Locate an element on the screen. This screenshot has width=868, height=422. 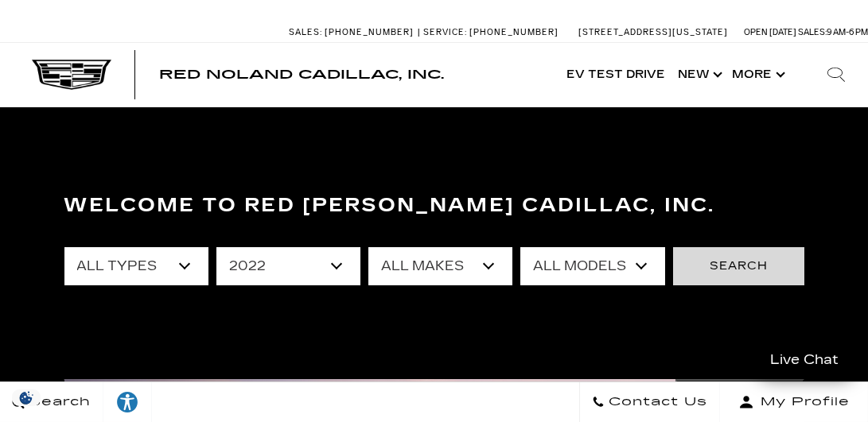
section: Click to Open Cookie Consent Modal is located at coordinates (27, 397).